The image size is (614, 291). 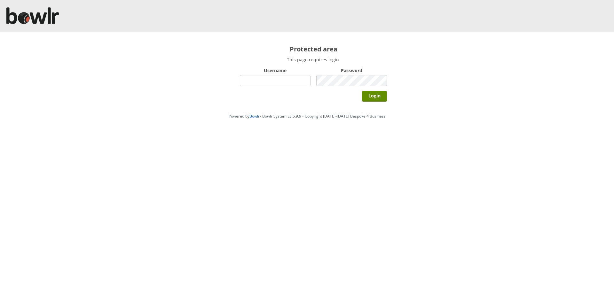 I want to click on label: Username, so click(x=275, y=70).